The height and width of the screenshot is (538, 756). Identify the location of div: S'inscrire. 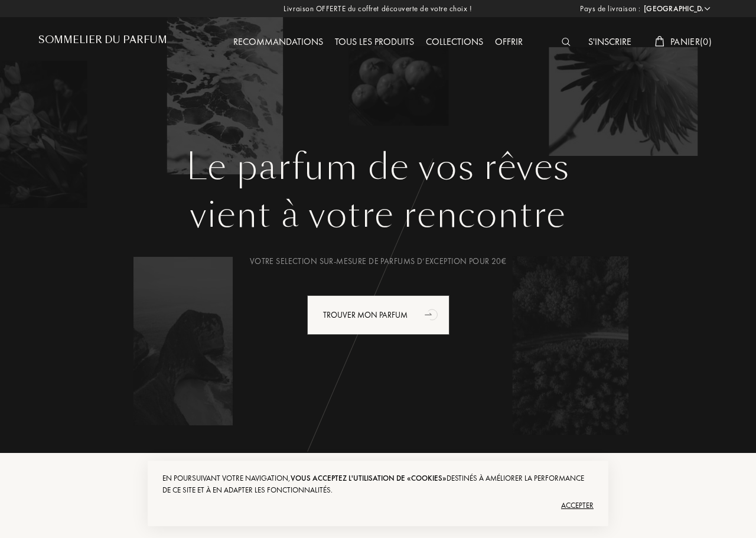
(609, 43).